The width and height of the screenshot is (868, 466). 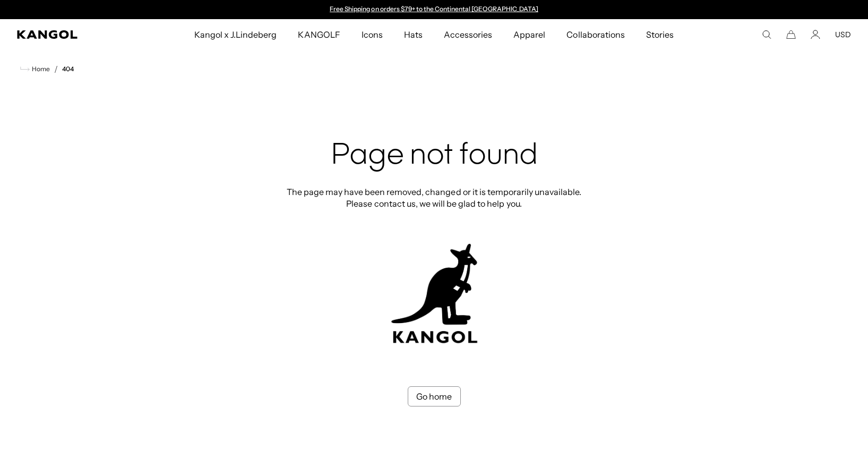 What do you see at coordinates (236, 34) in the screenshot?
I see `span: Kangol x J.Lindeberg` at bounding box center [236, 34].